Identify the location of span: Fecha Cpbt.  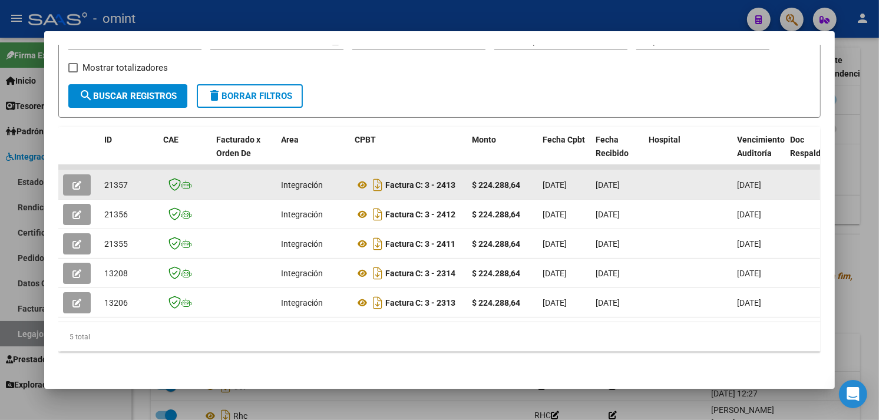
(564, 140).